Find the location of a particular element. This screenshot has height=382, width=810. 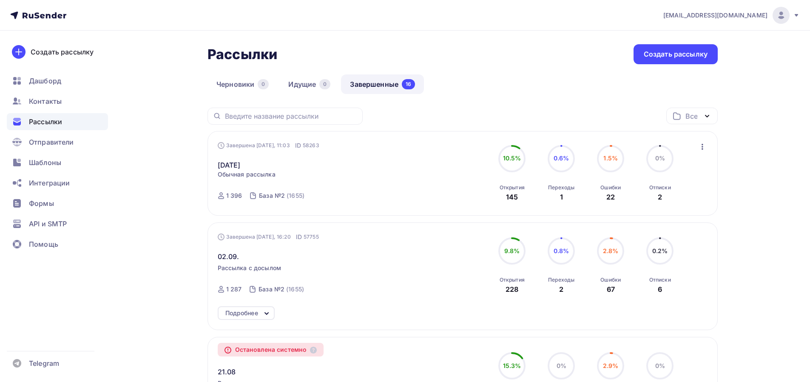

button: Все is located at coordinates (692, 116).